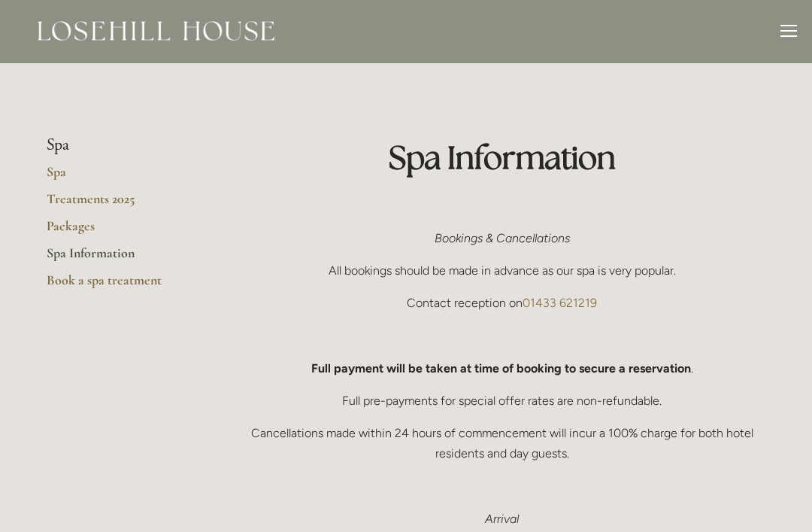 The image size is (812, 532). Describe the element at coordinates (501, 270) in the screenshot. I see `p: All bookings should be made in advance as our spa is very popular.` at that location.